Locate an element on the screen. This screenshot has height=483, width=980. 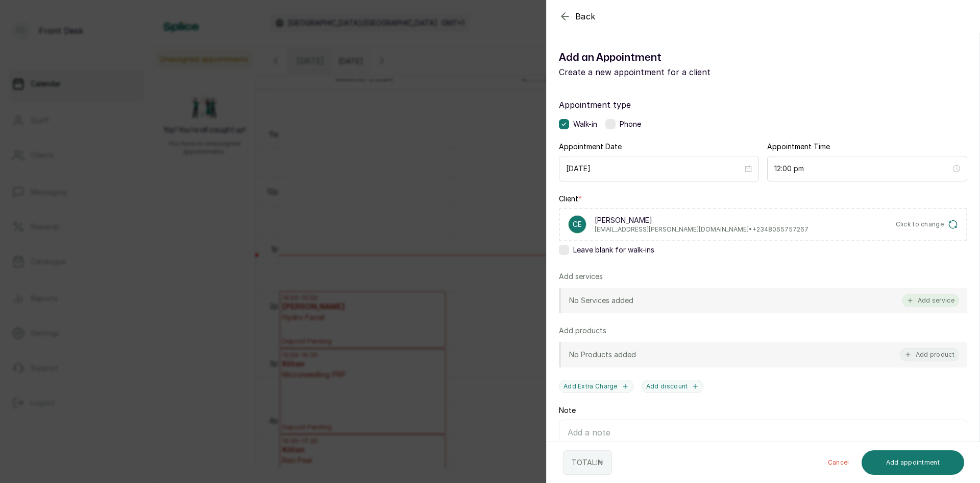
p: No Services added is located at coordinates (601, 300).